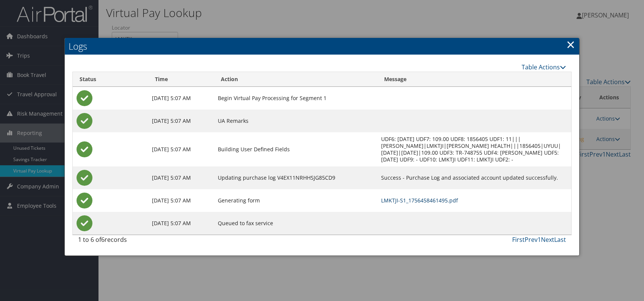 Image resolution: width=644 pixels, height=301 pixels. I want to click on a: Next, so click(547, 239).